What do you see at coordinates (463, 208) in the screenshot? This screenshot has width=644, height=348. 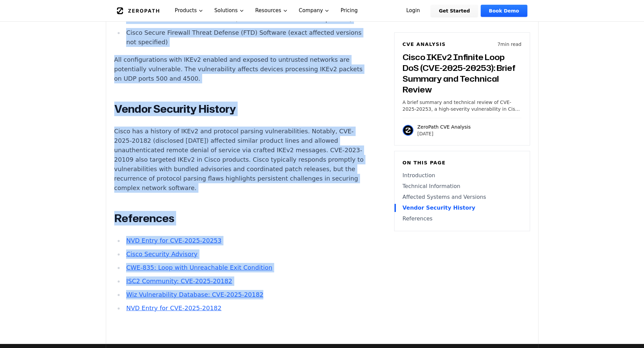 I see `a: Vendor Security History` at bounding box center [463, 208].